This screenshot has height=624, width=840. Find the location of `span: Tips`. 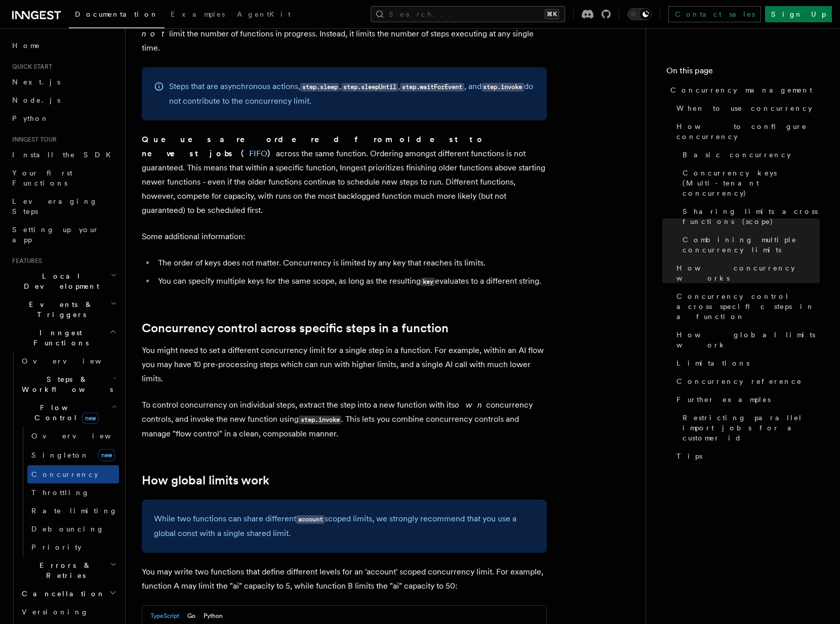

span: Tips is located at coordinates (689, 456).